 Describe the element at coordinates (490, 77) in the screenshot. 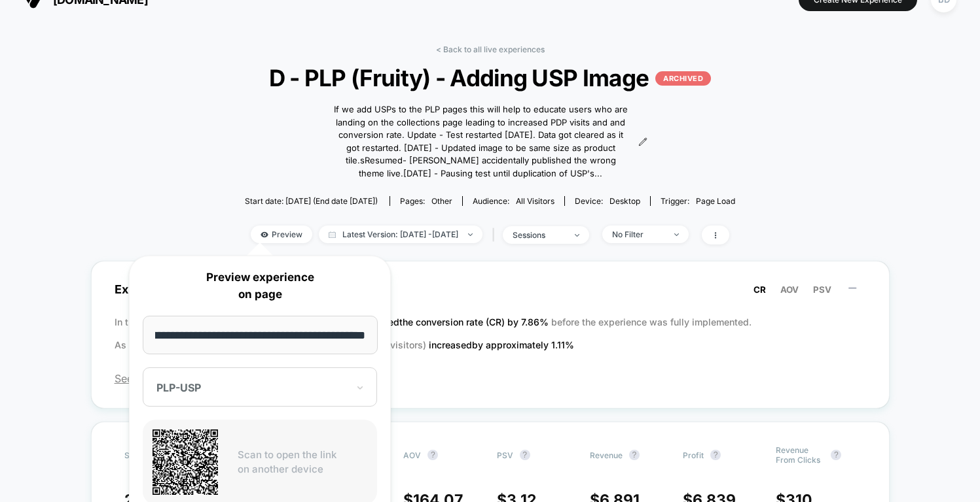

I see `span: D - PLP (Fruity) - Adding USP Image` at that location.